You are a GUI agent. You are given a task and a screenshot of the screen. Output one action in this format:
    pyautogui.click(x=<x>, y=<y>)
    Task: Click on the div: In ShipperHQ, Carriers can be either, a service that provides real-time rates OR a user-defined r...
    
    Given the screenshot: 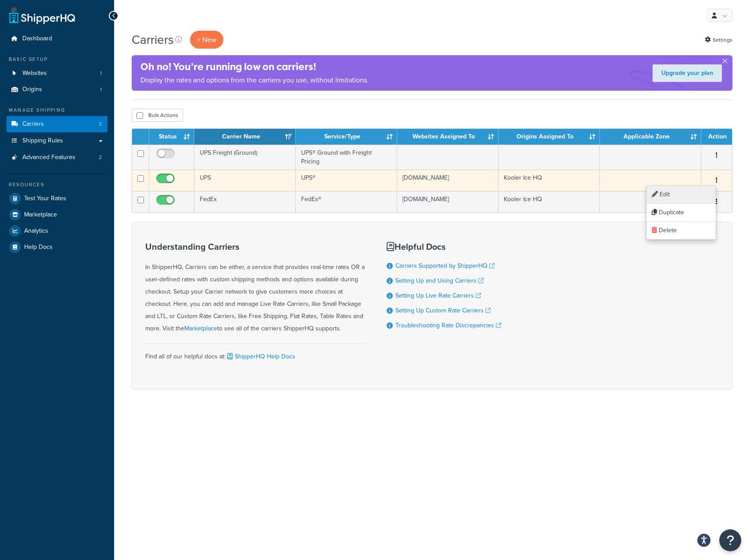 What is the action you would take?
    pyautogui.click(x=255, y=288)
    